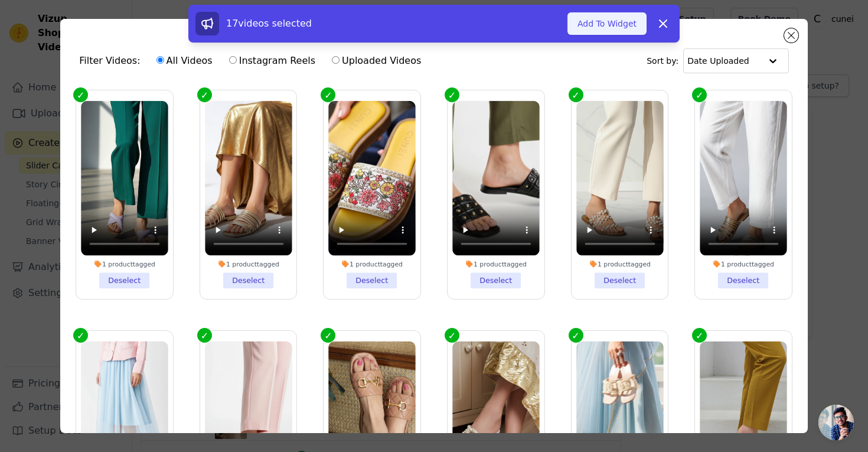 This screenshot has width=868, height=452. What do you see at coordinates (607, 24) in the screenshot?
I see `button: Add To Widget` at bounding box center [607, 24].